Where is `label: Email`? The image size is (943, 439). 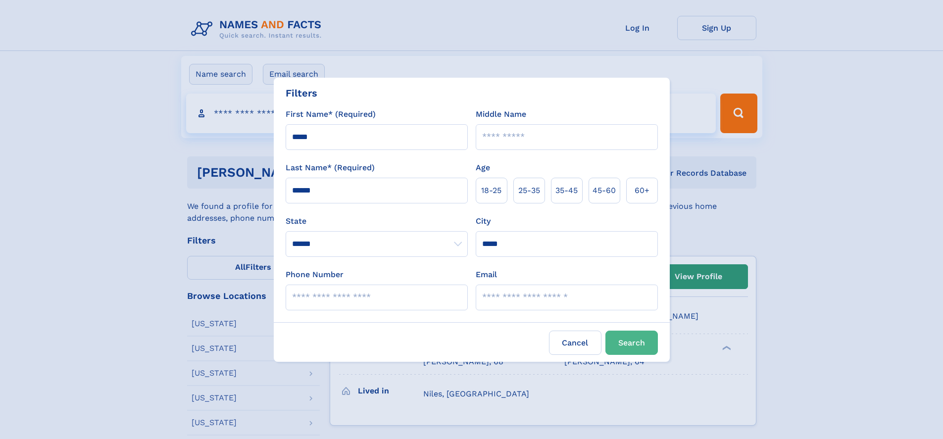 label: Email is located at coordinates (486, 275).